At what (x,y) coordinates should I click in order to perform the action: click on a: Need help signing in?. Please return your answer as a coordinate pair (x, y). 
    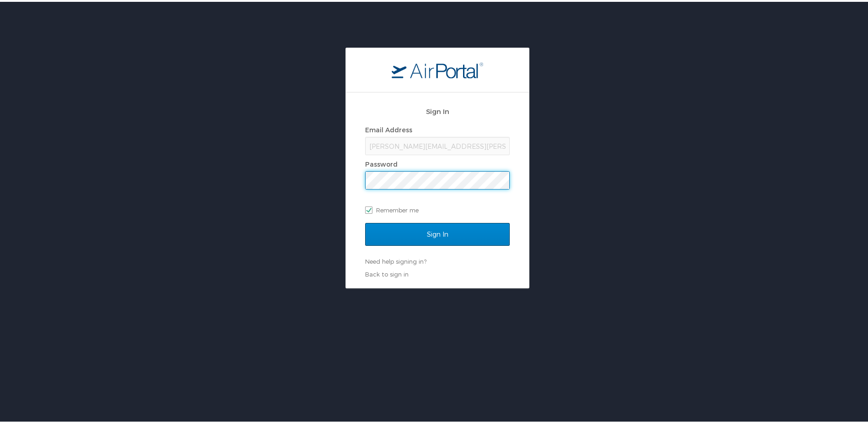
    Looking at the image, I should click on (395, 260).